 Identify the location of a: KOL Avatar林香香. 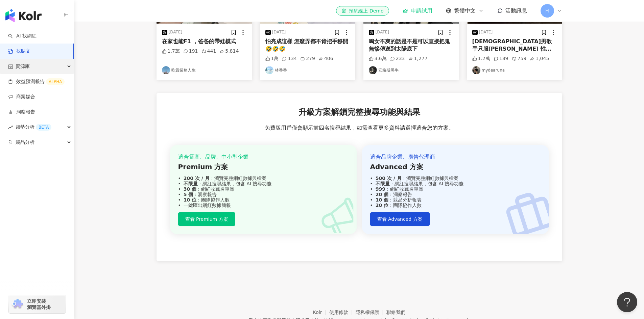
(307, 70).